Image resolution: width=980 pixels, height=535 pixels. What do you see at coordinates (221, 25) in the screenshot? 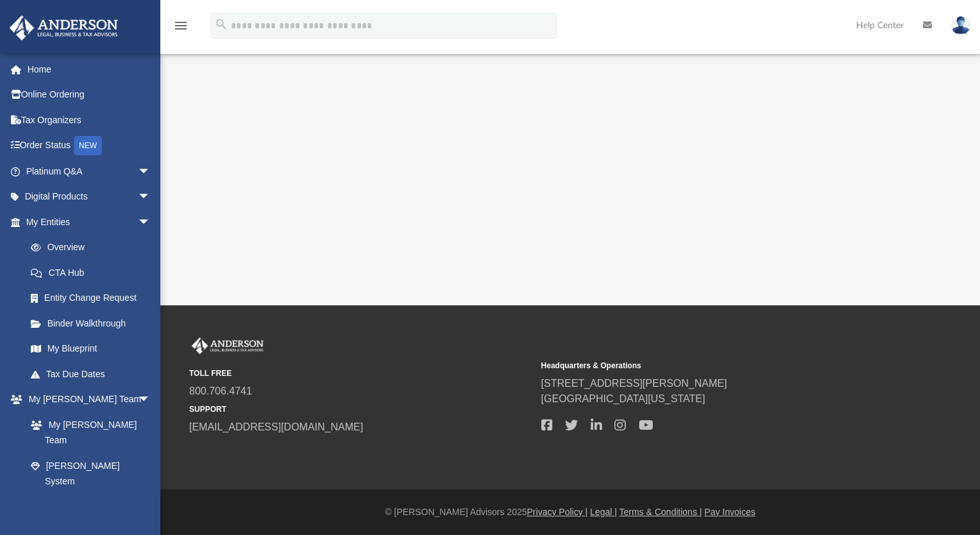
I see `i: search` at bounding box center [221, 25].